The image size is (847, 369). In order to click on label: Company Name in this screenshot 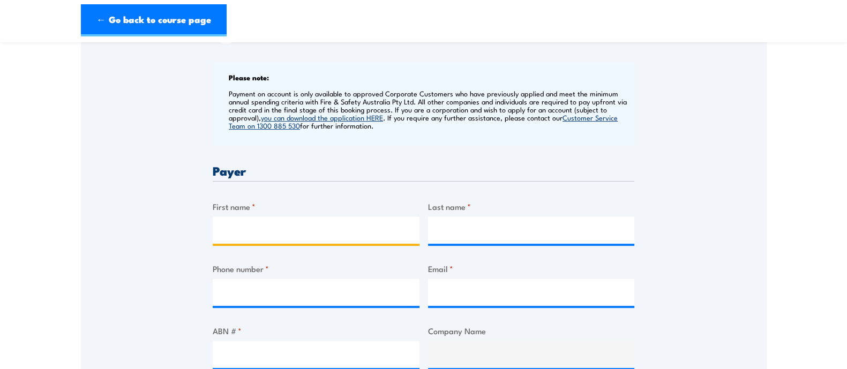, I will do `click(532, 331)`.